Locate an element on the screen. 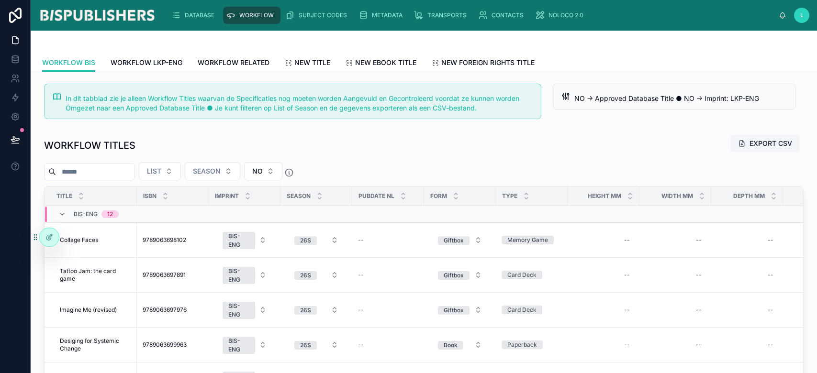 The height and width of the screenshot is (373, 817). span: NO is located at coordinates (257, 171).